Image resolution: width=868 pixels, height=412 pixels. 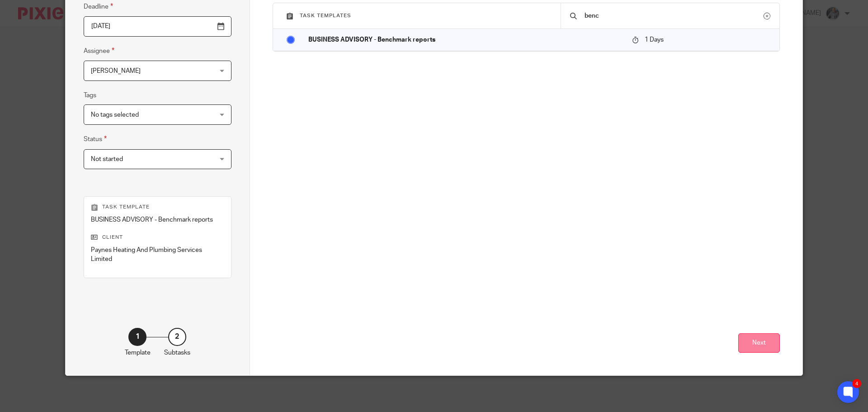 I want to click on label: Deadline, so click(x=98, y=6).